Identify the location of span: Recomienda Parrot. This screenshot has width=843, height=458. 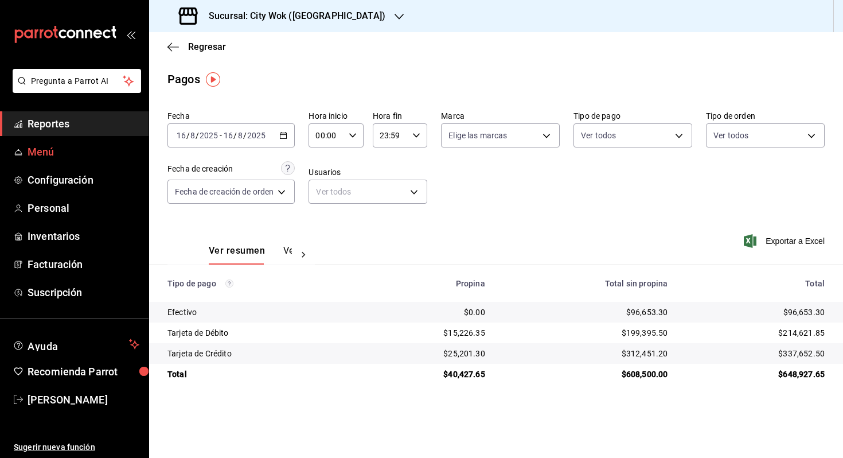
(83, 371).